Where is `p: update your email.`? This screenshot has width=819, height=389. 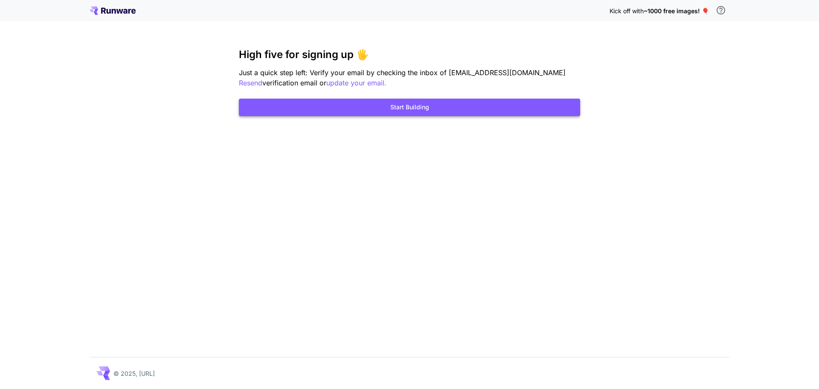 p: update your email. is located at coordinates (356, 83).